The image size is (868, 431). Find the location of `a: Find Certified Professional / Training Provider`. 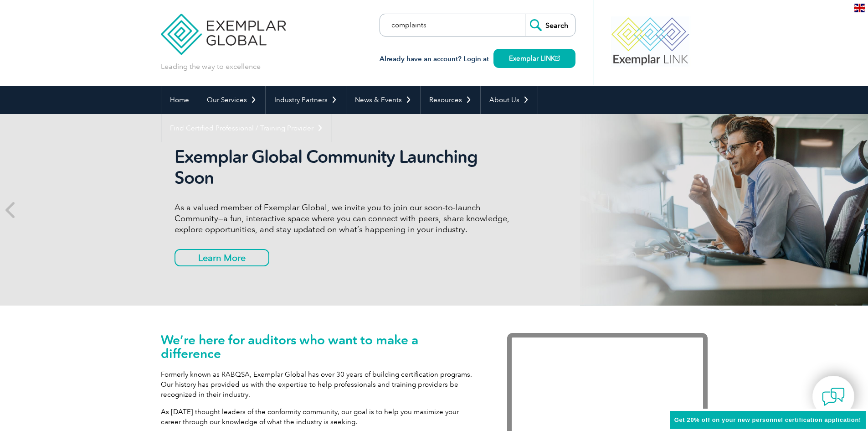

a: Find Certified Professional / Training Provider is located at coordinates (246, 128).